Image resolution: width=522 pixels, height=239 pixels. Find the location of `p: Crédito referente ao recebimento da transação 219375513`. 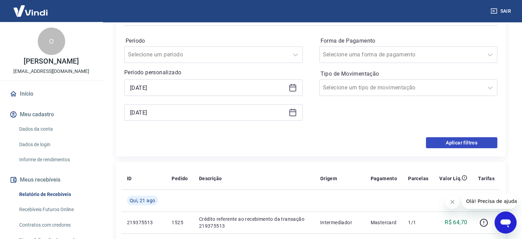

p: Crédito referente ao recebimento da transação 219375513 is located at coordinates (254, 222).